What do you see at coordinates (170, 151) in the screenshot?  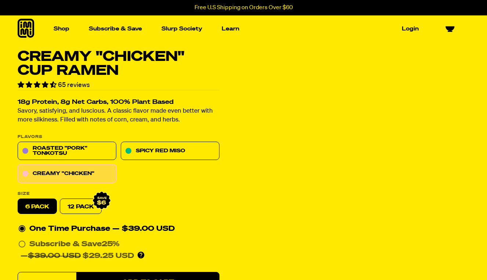 I see `a: Spicy Red Miso` at bounding box center [170, 151].